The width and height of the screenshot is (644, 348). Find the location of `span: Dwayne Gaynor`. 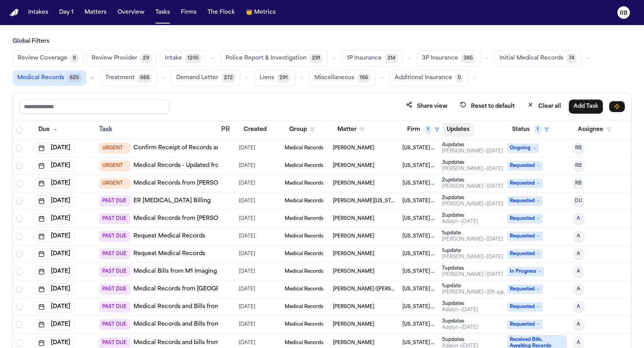

span: Dwayne Gaynor is located at coordinates (353, 254).